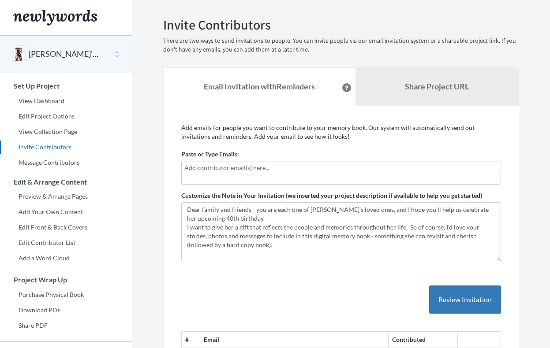 Image resolution: width=550 pixels, height=348 pixels. Describe the element at coordinates (341, 45) in the screenshot. I see `p: There are two ways to send invitations to people. You can invite people via our email invitation ...` at that location.